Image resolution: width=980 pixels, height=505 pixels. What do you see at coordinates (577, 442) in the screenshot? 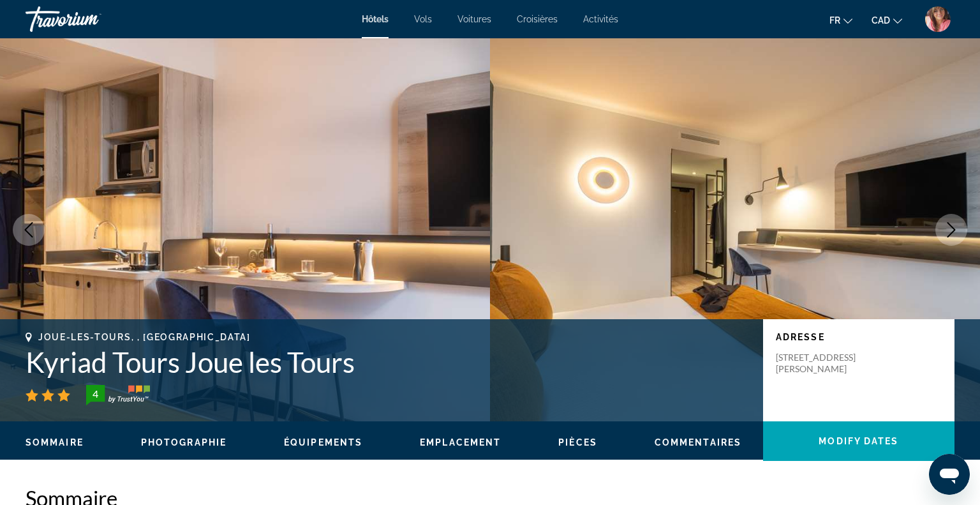
I see `span: Pièces` at bounding box center [577, 442].